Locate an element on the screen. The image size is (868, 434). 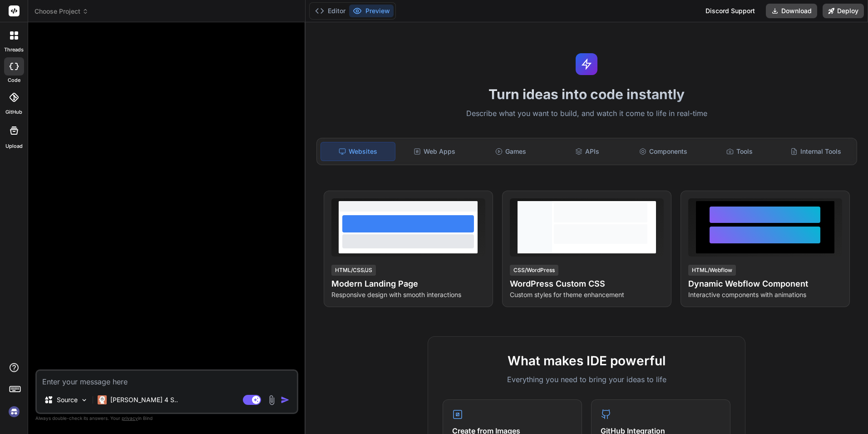
p: Source is located at coordinates (67, 399).